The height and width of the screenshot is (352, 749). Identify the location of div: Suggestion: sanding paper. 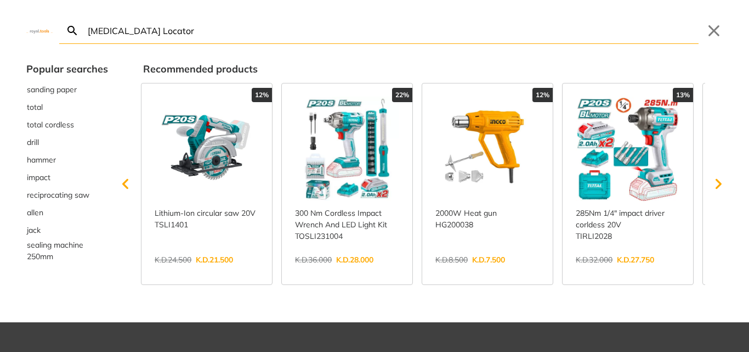
(67, 89).